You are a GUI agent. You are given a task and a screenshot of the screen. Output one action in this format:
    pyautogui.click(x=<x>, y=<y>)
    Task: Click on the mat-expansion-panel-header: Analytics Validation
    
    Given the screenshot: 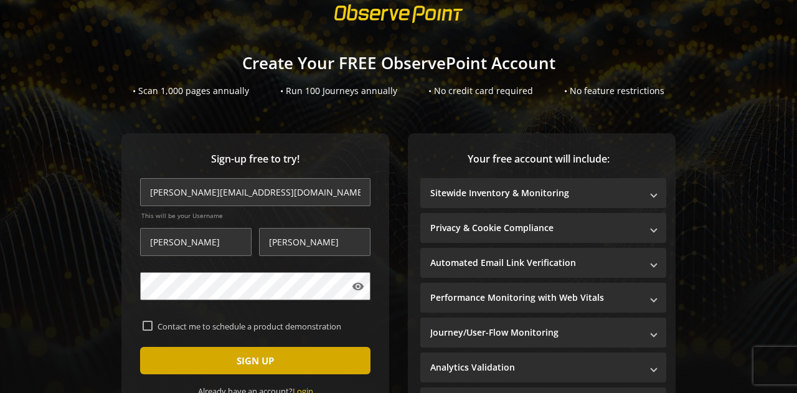 What is the action you would take?
    pyautogui.click(x=543, y=367)
    